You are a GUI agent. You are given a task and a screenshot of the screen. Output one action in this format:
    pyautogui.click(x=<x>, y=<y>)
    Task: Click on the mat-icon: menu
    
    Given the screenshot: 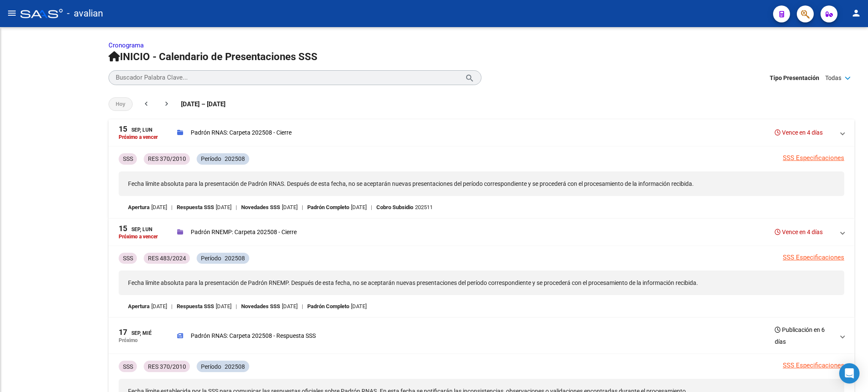 What is the action you would take?
    pyautogui.click(x=12, y=13)
    